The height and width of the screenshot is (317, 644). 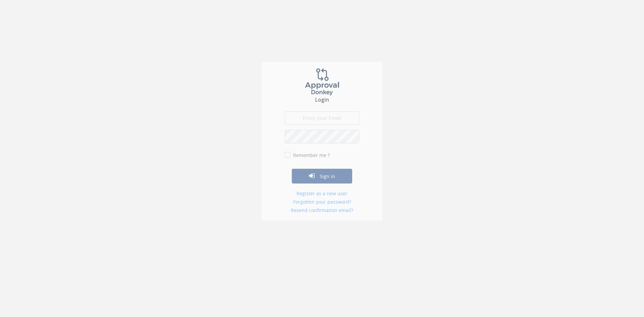 I want to click on h3: Login, so click(x=322, y=103).